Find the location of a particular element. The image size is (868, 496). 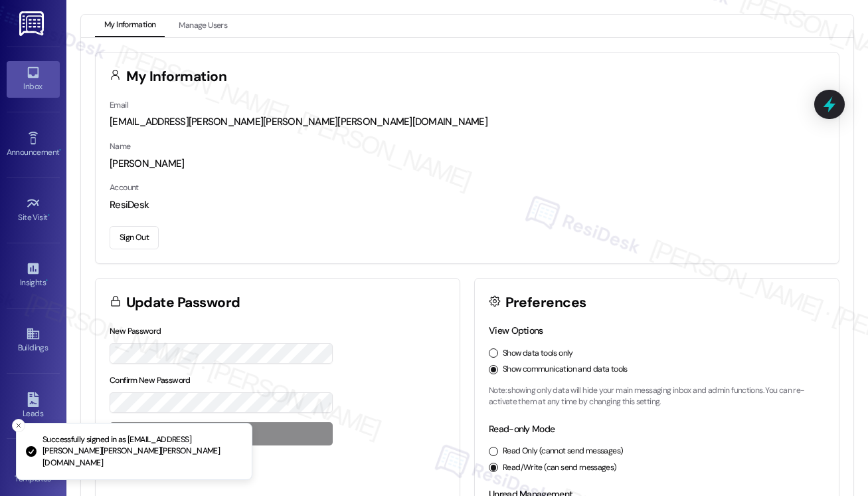

h3: Preferences is located at coordinates (546, 303).